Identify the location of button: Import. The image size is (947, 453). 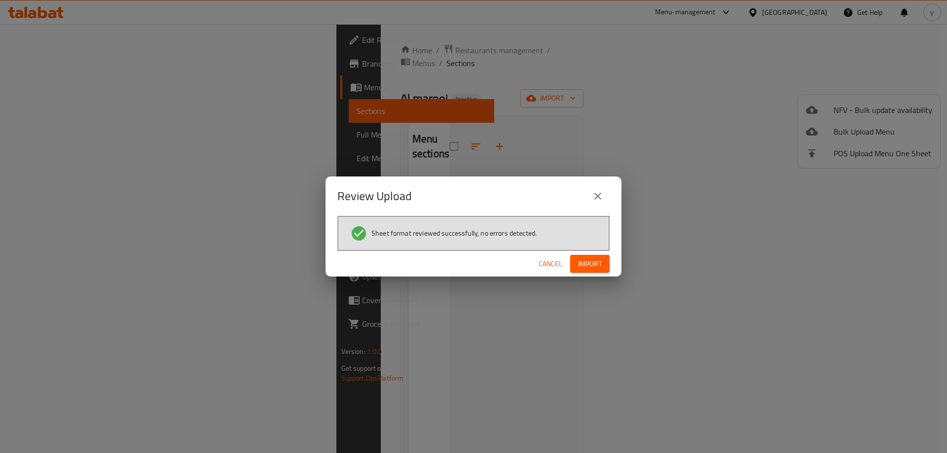
(590, 264).